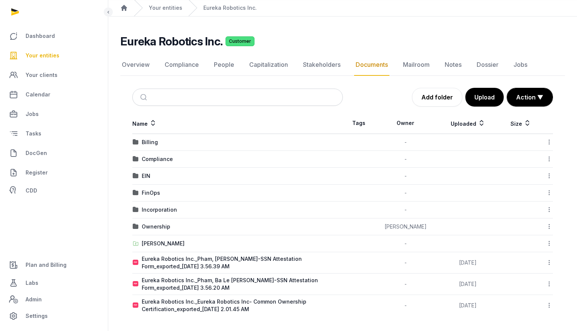 The width and height of the screenshot is (577, 331). Describe the element at coordinates (144, 97) in the screenshot. I see `button: Submit` at that location.